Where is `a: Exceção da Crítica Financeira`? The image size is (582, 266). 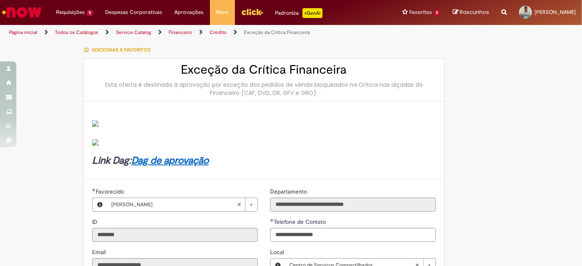
a: Exceção da Crítica Financeira is located at coordinates (277, 32).